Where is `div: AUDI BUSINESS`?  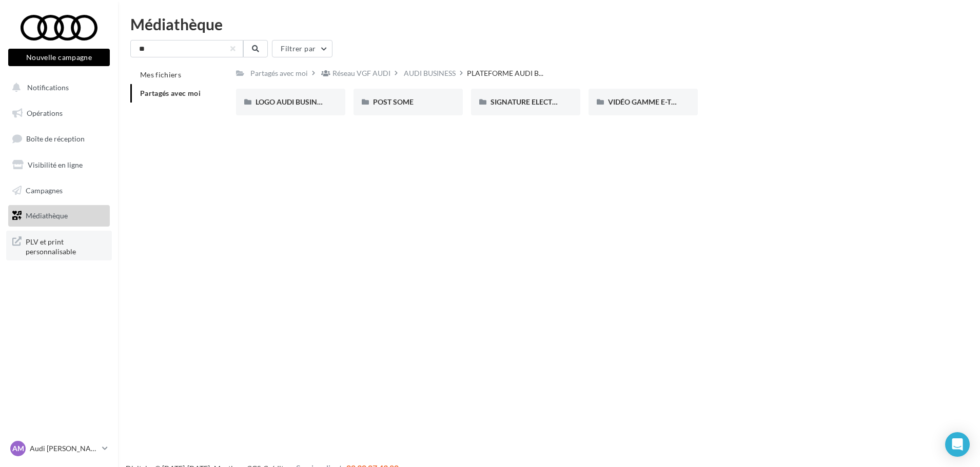 div: AUDI BUSINESS is located at coordinates (429, 74).